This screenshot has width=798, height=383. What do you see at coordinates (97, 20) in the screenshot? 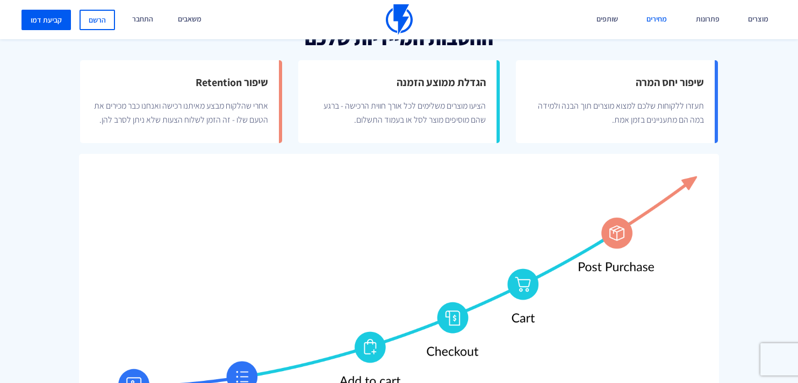
I see `a: הרשם` at bounding box center [97, 20].